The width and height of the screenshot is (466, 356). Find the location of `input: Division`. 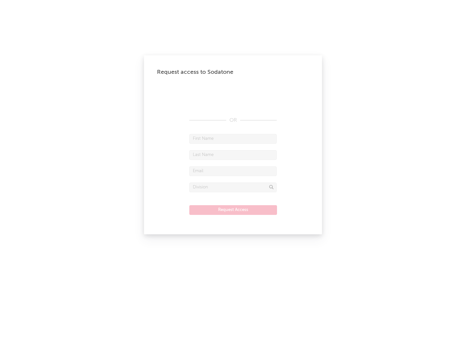

input: Division is located at coordinates (233, 188).